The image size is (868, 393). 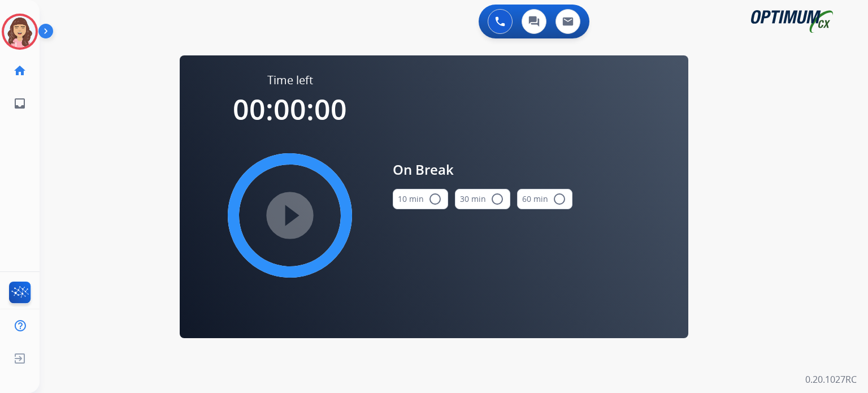 I want to click on mat-icon: home, so click(x=20, y=71).